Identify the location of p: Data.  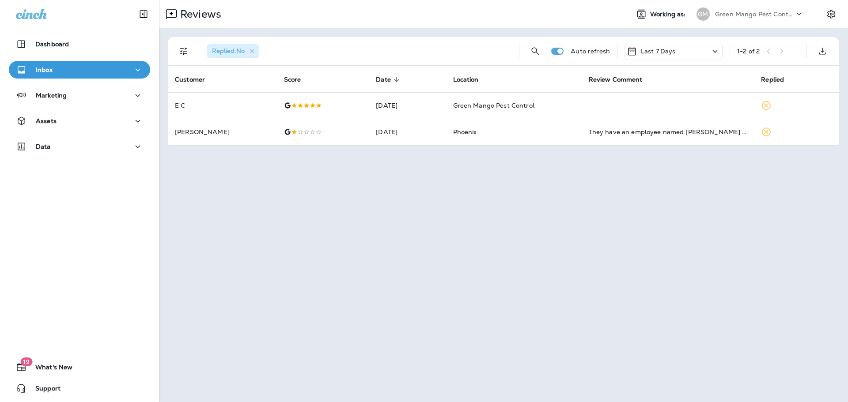
(43, 147).